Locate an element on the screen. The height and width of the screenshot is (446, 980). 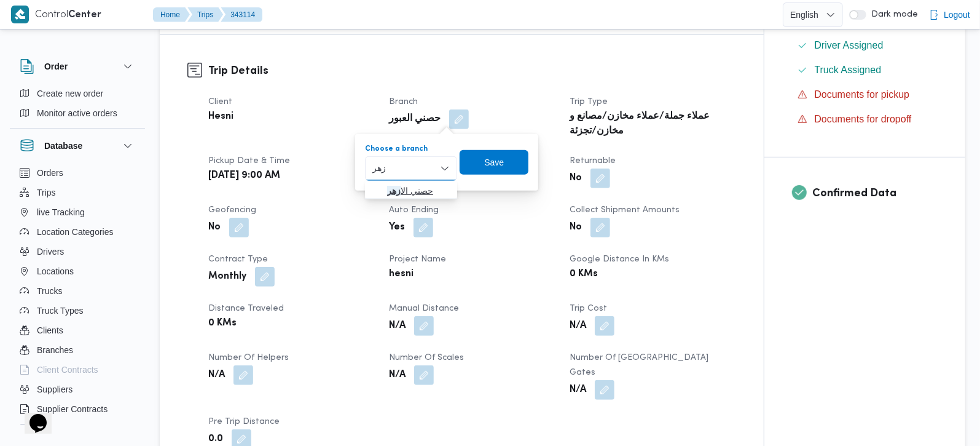
span: Client Contracts is located at coordinates (68, 369).